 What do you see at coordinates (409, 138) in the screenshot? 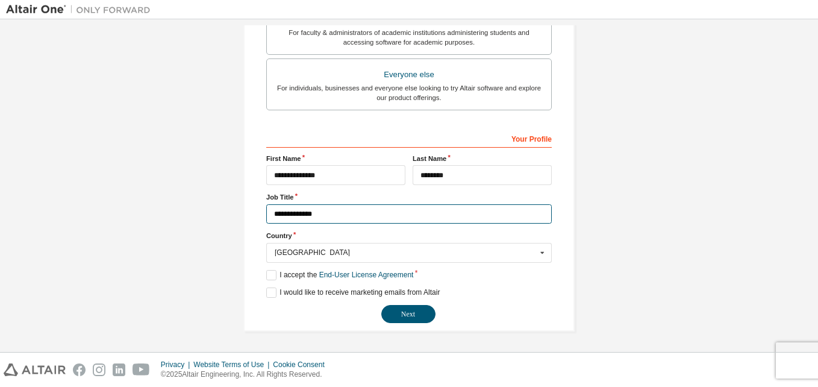
I see `div: Your Profile` at bounding box center [409, 138].